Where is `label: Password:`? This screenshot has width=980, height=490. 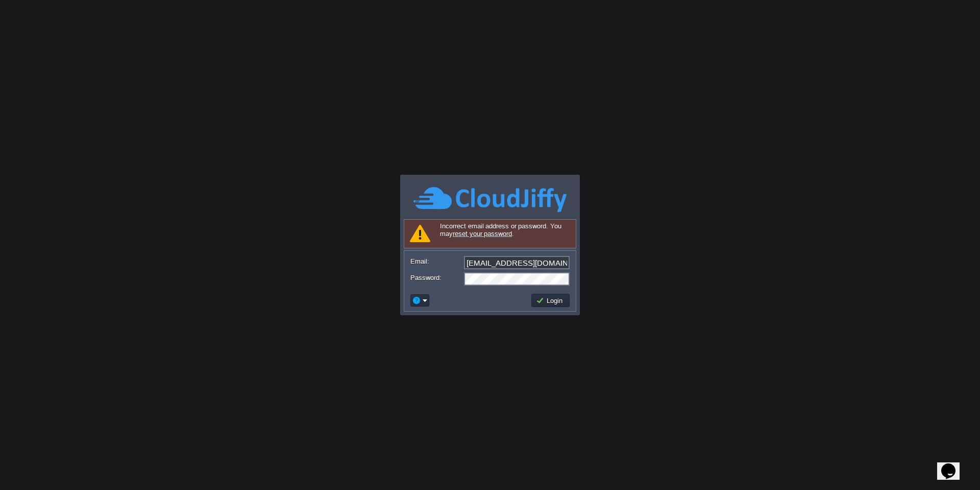 label: Password: is located at coordinates (436, 277).